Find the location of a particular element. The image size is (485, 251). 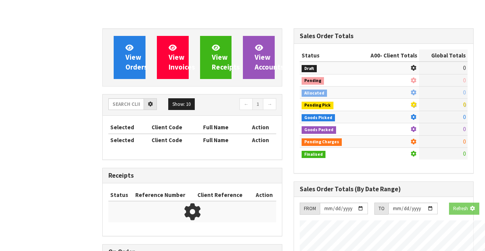

h3: Sales Order Totals (By Date Range) is located at coordinates (383, 189).